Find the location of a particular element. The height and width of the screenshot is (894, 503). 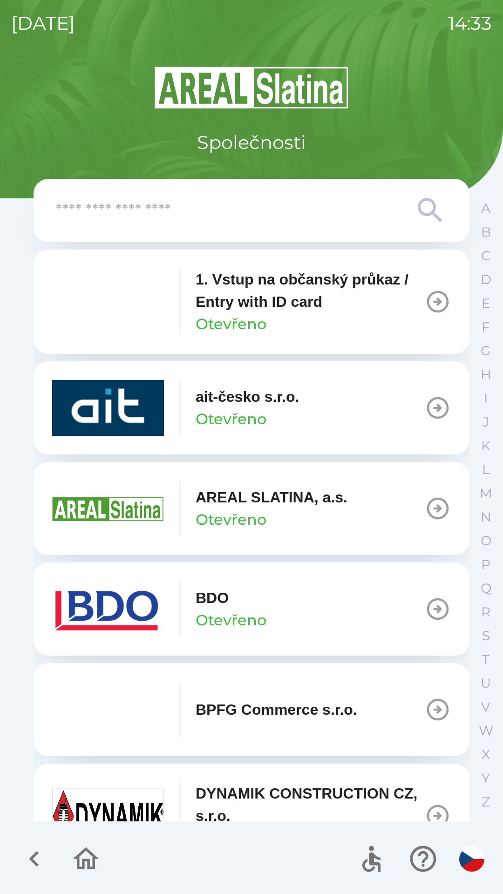

button: H is located at coordinates (485, 374).